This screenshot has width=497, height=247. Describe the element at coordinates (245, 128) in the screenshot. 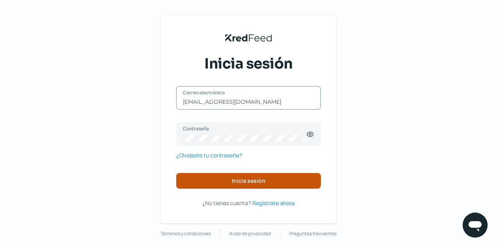

I see `label: Contraseña` at that location.